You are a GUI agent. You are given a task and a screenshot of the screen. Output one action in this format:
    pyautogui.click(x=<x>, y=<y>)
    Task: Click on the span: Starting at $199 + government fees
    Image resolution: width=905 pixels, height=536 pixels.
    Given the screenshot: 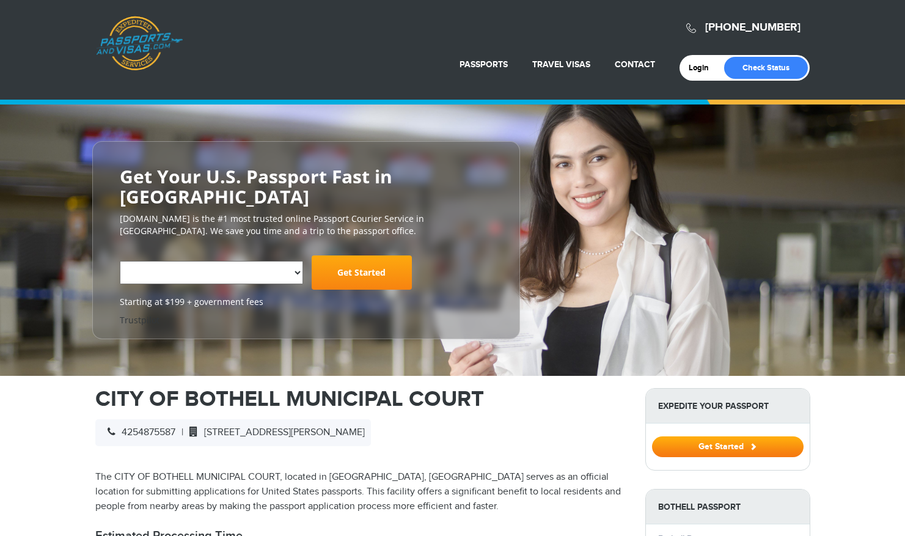 What is the action you would take?
    pyautogui.click(x=306, y=302)
    